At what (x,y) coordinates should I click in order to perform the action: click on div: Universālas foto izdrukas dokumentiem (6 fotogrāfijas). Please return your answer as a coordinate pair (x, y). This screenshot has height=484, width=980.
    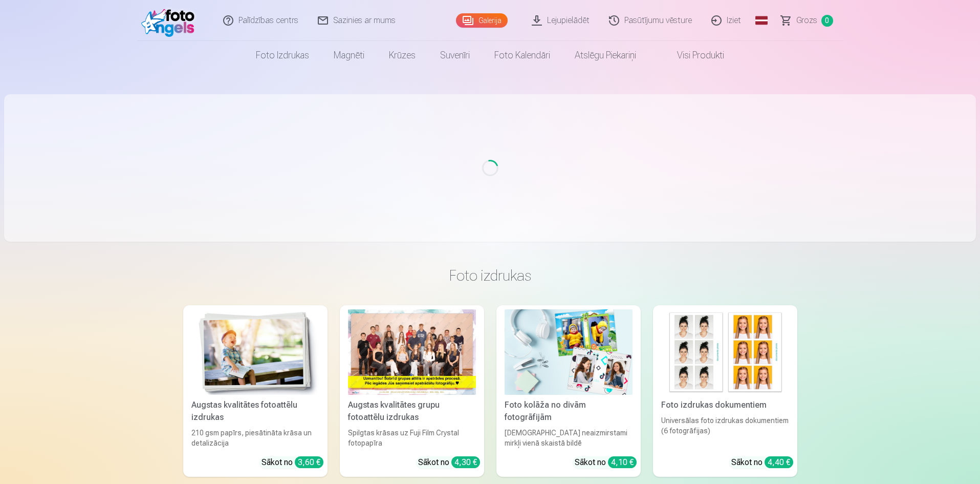
    Looking at the image, I should click on (725, 432).